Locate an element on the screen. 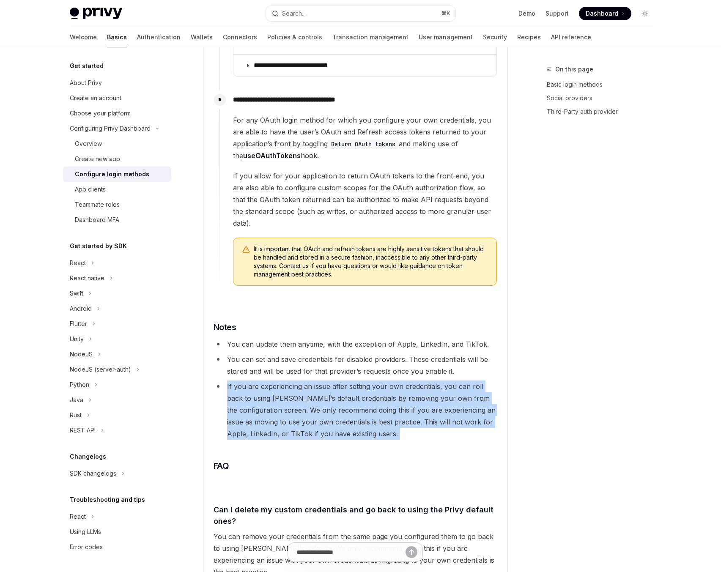 The image size is (721, 572). li: If you are experiencing an issue after setting your own credentials, you can roll back to using [... is located at coordinates (355, 410).